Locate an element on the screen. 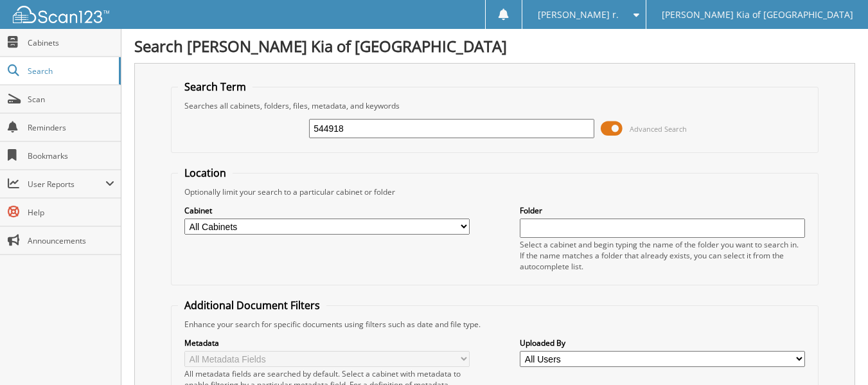 The width and height of the screenshot is (868, 385). span: Cabinets is located at coordinates (70, 43).